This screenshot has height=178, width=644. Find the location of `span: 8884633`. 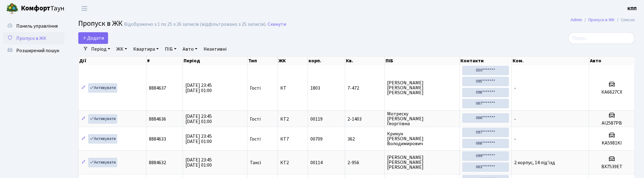

span: 8884633 is located at coordinates (157, 139).